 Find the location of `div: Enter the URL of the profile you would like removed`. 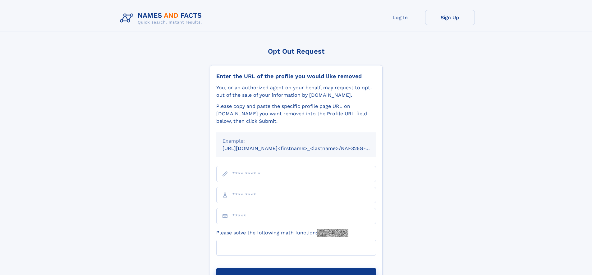

div: Enter the URL of the profile you would like removed is located at coordinates (296, 76).